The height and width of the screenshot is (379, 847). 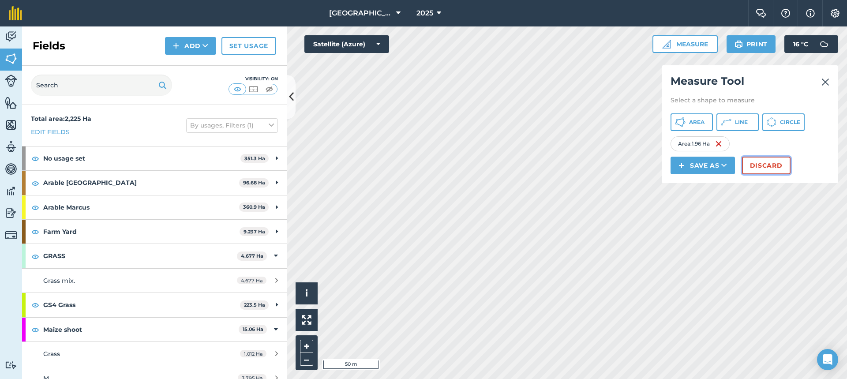 I want to click on span: Line, so click(x=741, y=122).